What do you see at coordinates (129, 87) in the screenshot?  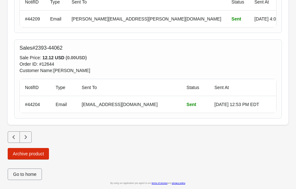 I see `th: Sent To` at bounding box center [129, 87].